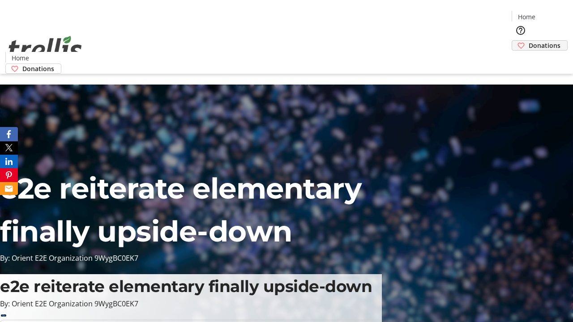 The height and width of the screenshot is (322, 573). What do you see at coordinates (521, 30) in the screenshot?
I see `button: Help` at bounding box center [521, 30].